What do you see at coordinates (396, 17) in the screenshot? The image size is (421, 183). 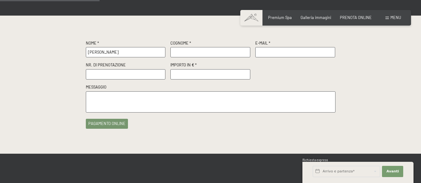 I see `span: Menu` at bounding box center [396, 17].